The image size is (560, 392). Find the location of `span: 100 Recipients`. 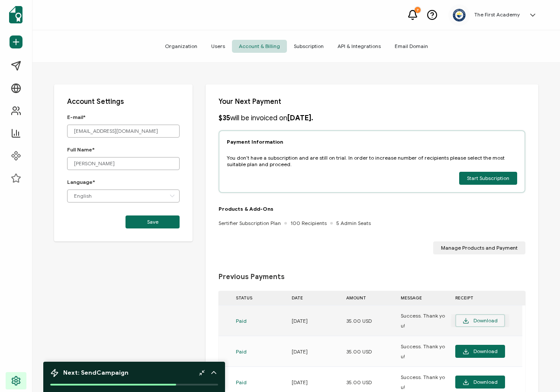

span: 100 Recipients is located at coordinates (309, 223).